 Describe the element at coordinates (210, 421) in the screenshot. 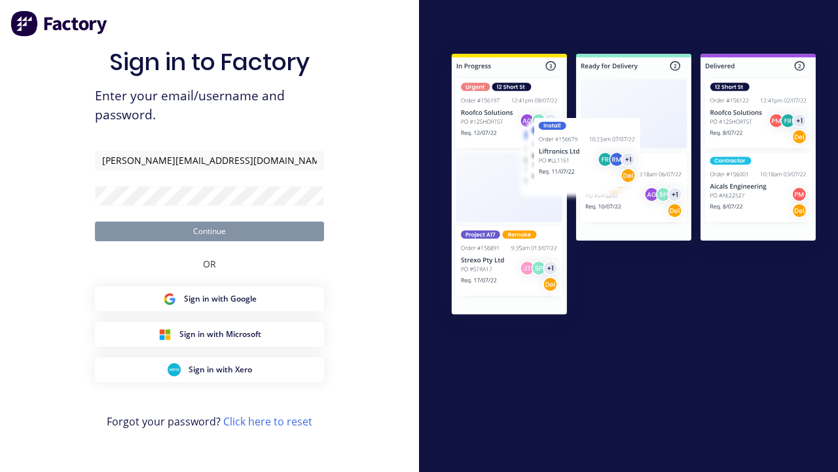

I see `span: Forgot your password?` at that location.